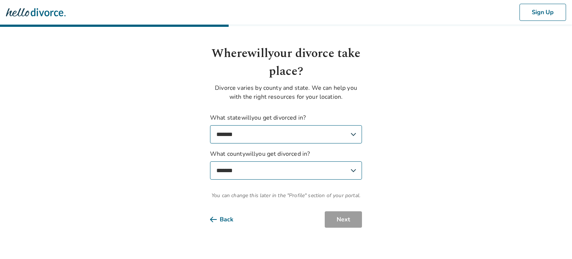 This screenshot has height=259, width=572. What do you see at coordinates (286, 134) in the screenshot?
I see `select: What statewillyou get divorced in?` at bounding box center [286, 134].